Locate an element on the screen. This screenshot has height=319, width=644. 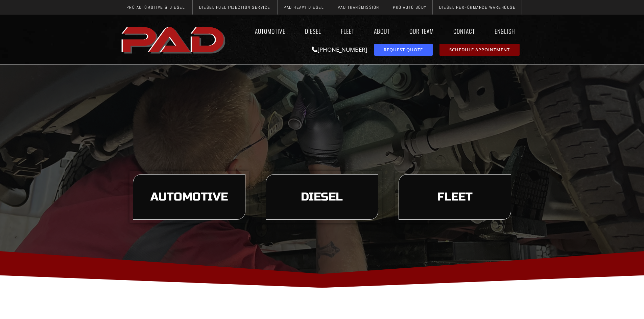
a: Our Team is located at coordinates (421, 31).